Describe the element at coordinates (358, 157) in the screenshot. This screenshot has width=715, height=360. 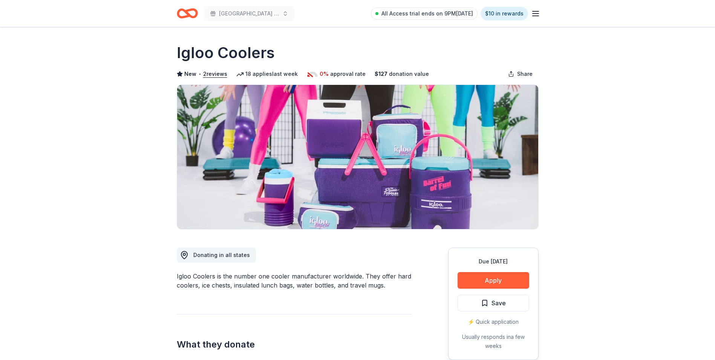
I see `img: Image for Igloo Coolers` at that location.